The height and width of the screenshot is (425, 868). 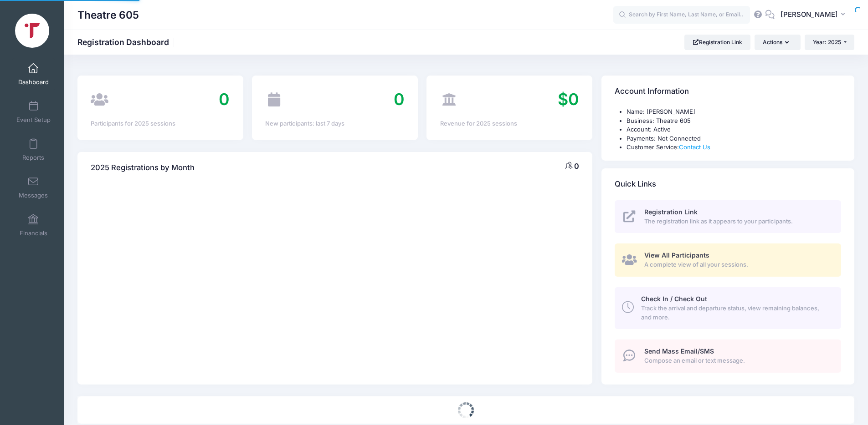 I want to click on span: Dashboard, so click(x=33, y=82).